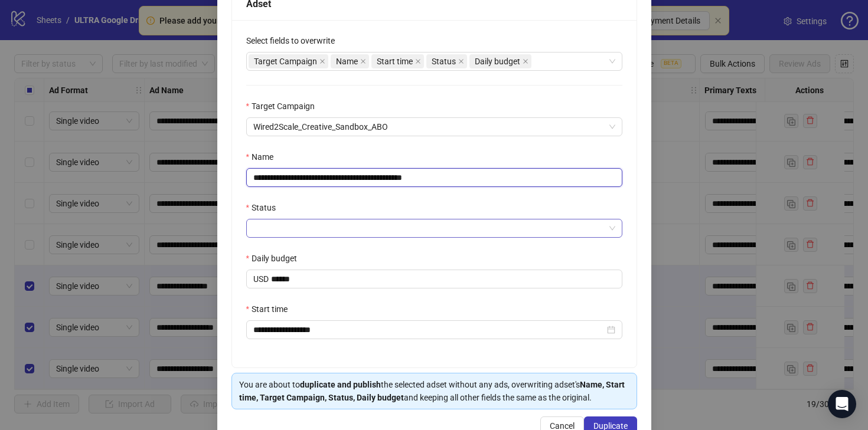 The height and width of the screenshot is (430, 868). What do you see at coordinates (434, 126) in the screenshot?
I see `span: Wired2Scale_Creative_Sandbox_ABO` at bounding box center [434, 126].